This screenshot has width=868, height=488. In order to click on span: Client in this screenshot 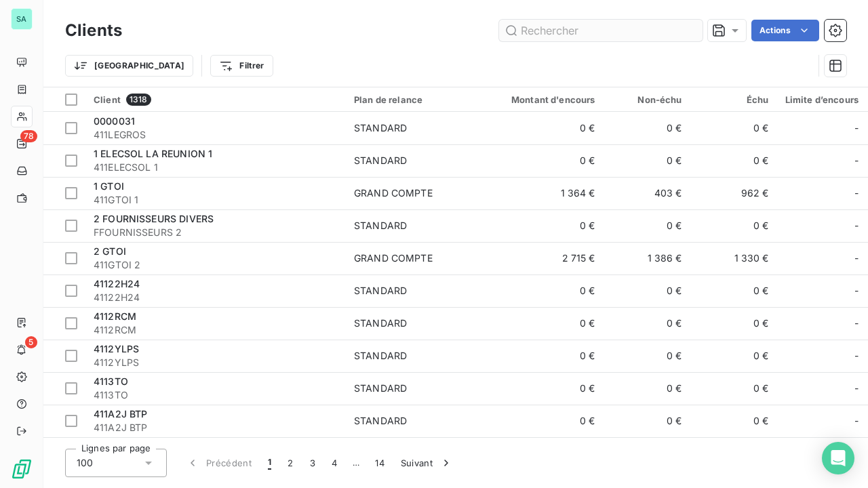, I will do `click(107, 100)`.